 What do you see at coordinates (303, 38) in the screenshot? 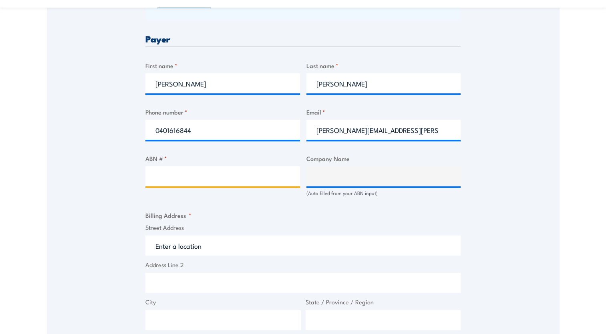
I see `h3: Payer` at bounding box center [303, 38].